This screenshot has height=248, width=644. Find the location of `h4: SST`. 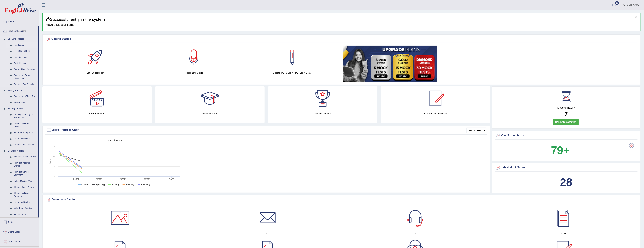

h4: SST is located at coordinates (268, 233).